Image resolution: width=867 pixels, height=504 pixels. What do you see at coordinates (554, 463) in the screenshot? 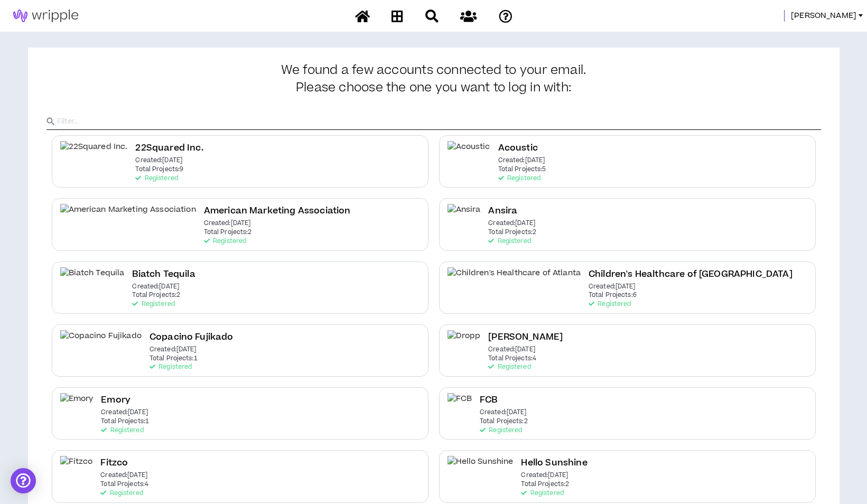
I see `h2: Hello Sunshine` at bounding box center [554, 463].